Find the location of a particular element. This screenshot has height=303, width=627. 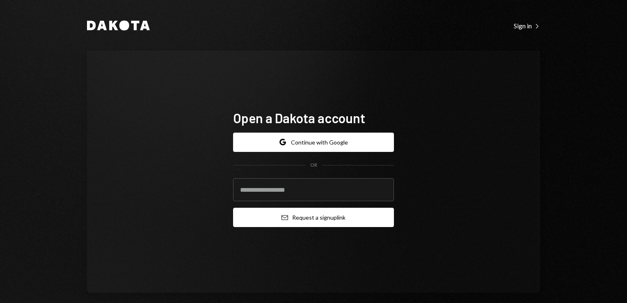

div: Sign in is located at coordinates (527, 26).